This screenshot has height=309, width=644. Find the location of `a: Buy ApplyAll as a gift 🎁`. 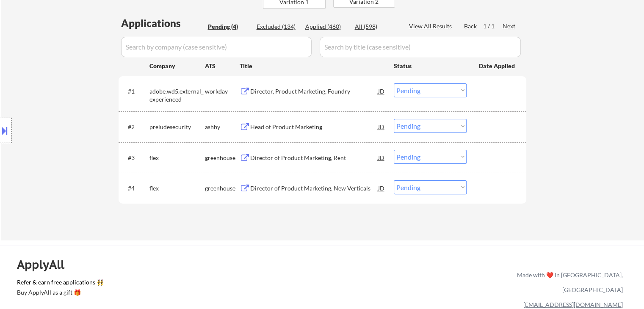

a: Buy ApplyAll as a gift 🎁 is located at coordinates (59, 294).